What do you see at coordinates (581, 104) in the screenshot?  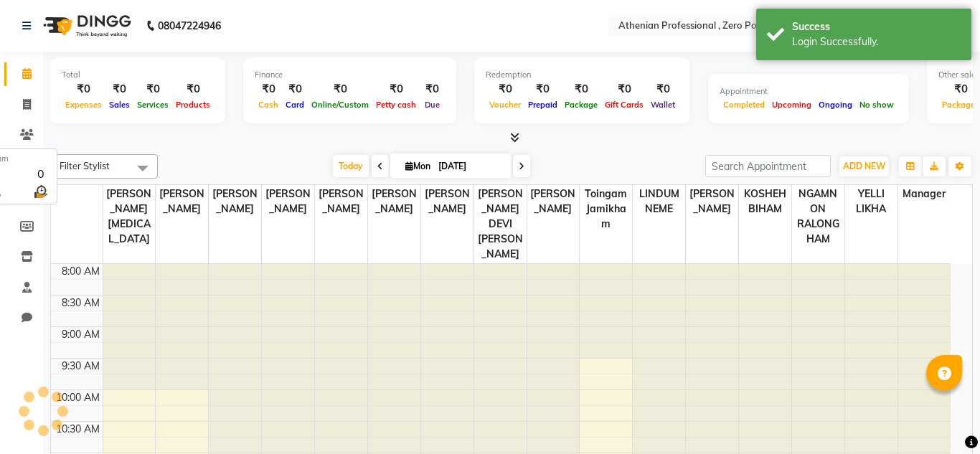 I see `span: Package` at bounding box center [581, 104].